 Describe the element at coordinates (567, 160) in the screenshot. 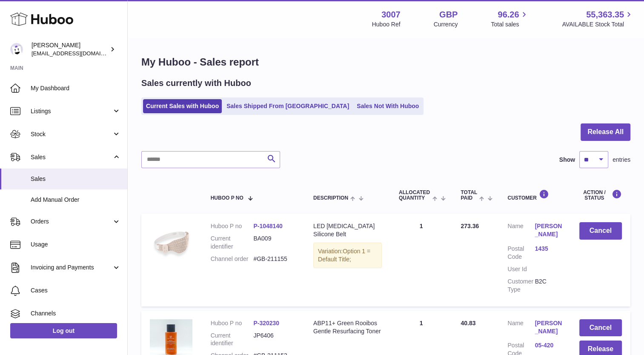

I see `label: Show` at that location.